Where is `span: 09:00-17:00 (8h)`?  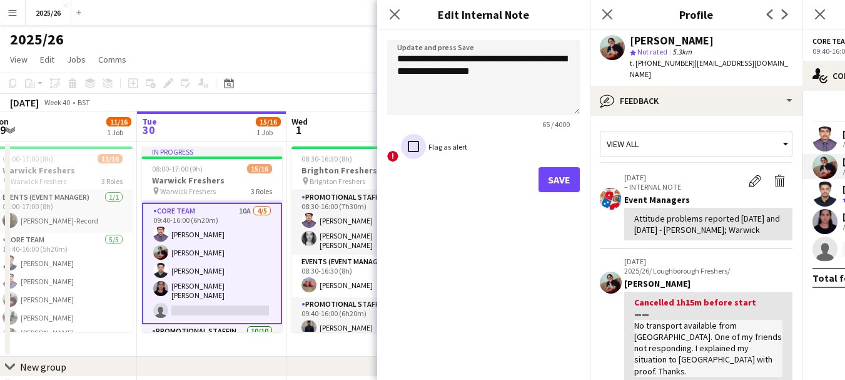 span: 09:00-17:00 (8h) is located at coordinates (28, 158).